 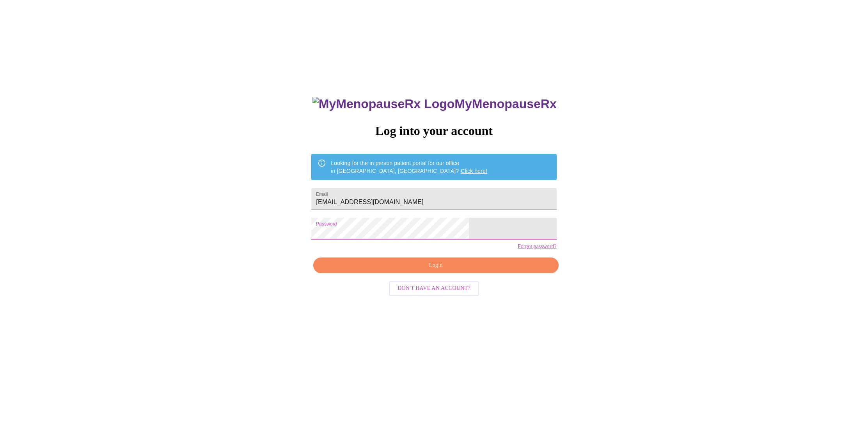 I want to click on span: Don't have an account?, so click(x=434, y=288).